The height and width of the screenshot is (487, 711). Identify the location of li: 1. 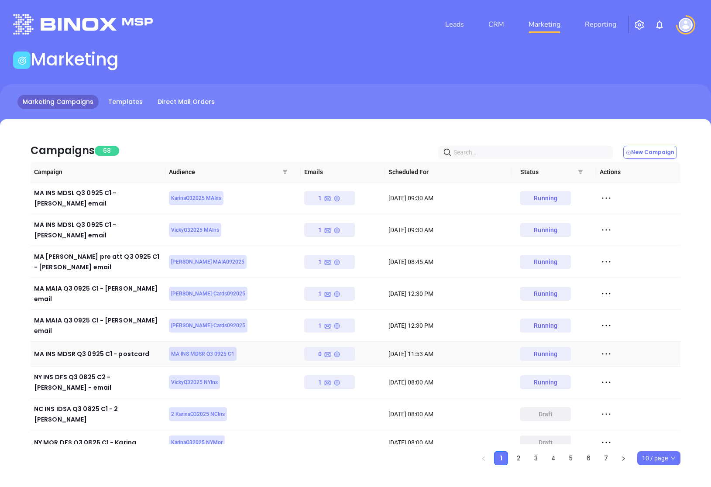
(501, 458).